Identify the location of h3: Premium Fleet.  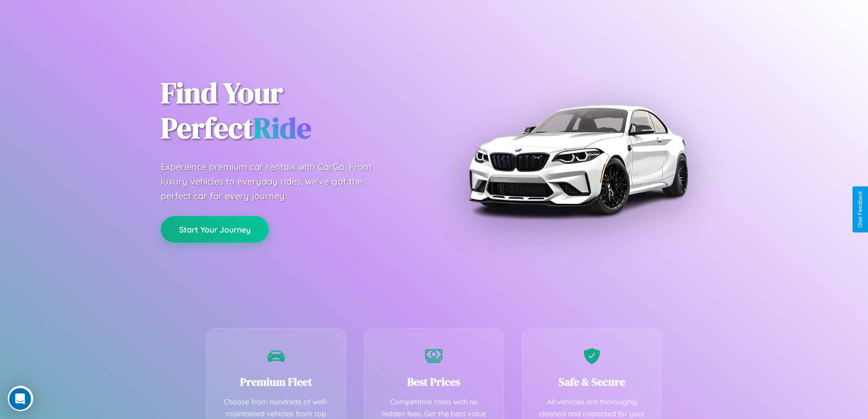
(276, 381).